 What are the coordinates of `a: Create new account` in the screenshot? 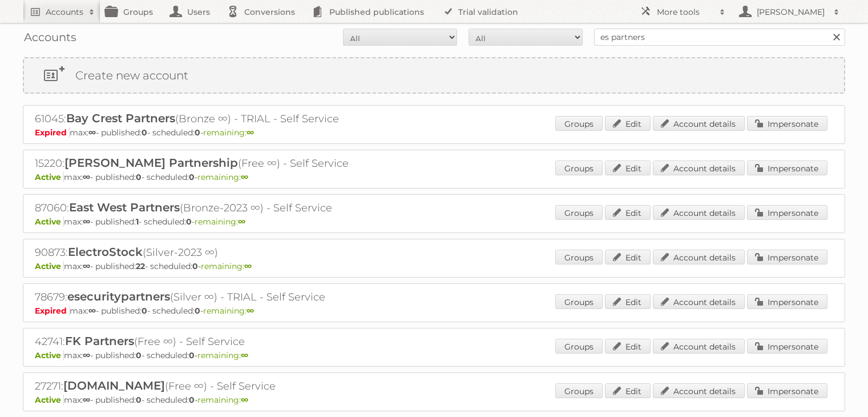 It's located at (434, 75).